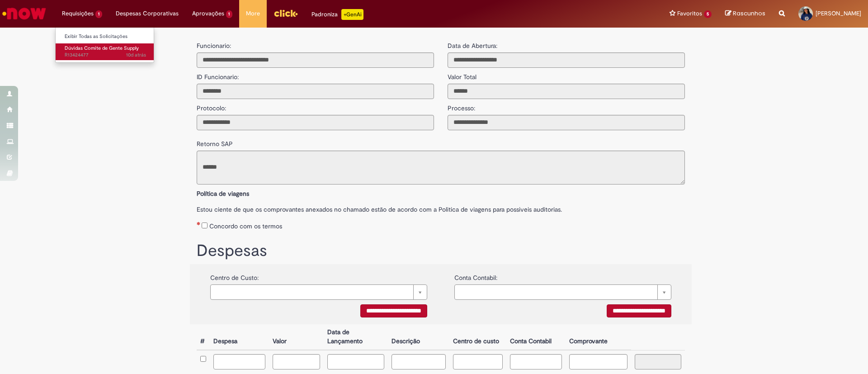  Describe the element at coordinates (102, 48) in the screenshot. I see `span: Dúvidas Comite de Gente Supply` at that location.